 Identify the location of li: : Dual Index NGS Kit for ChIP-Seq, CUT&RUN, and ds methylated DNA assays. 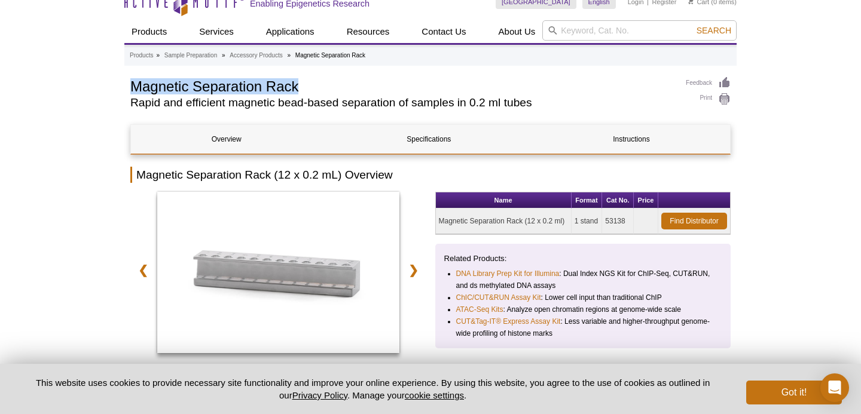
(583, 280).